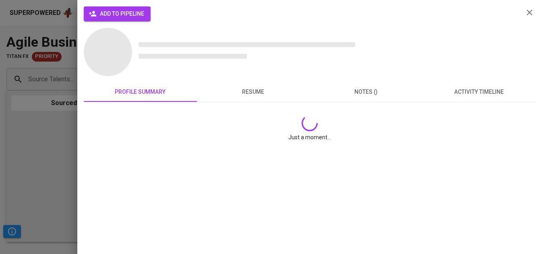 The image size is (542, 254). Describe the element at coordinates (310, 137) in the screenshot. I see `span: Just a moment...` at that location.